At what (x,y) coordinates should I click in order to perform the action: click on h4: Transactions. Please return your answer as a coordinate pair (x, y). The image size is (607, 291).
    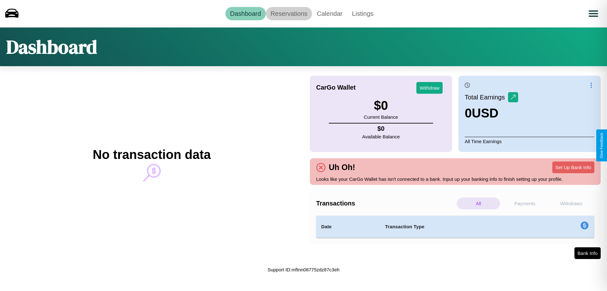
    Looking at the image, I should click on (386, 203).